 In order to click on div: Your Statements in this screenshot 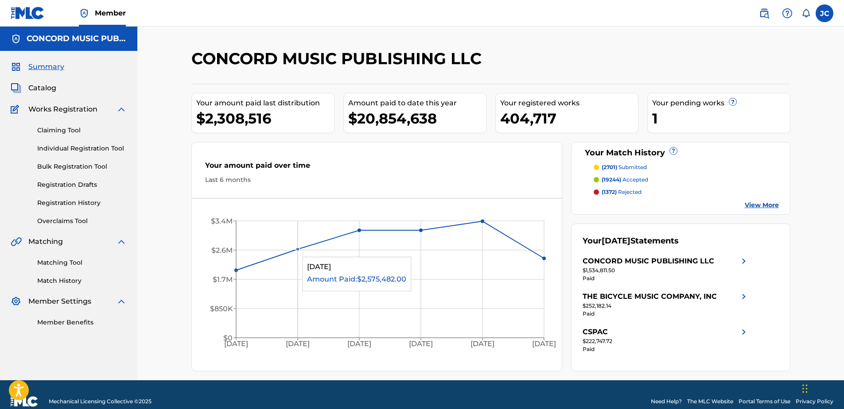, I will do `click(630, 241)`.